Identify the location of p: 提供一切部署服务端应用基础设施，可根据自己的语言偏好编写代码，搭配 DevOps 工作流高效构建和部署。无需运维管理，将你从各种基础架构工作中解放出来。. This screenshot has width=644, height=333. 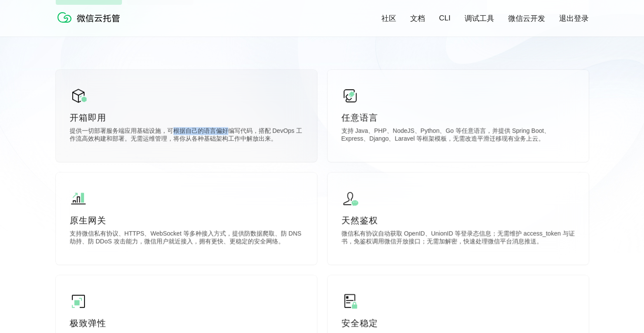
(186, 136).